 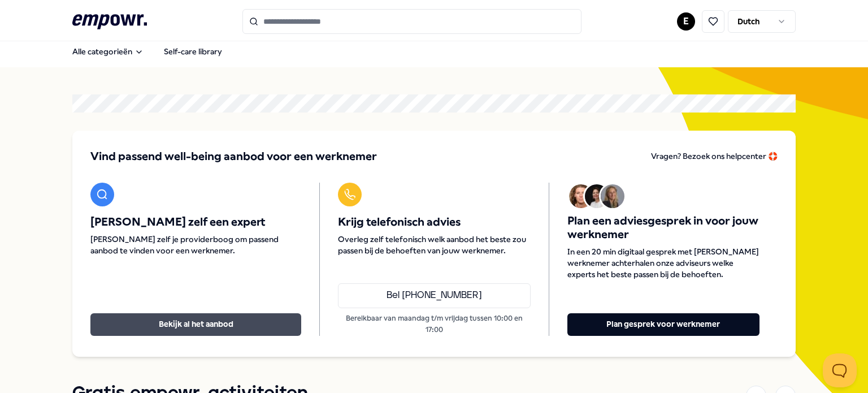 What do you see at coordinates (714, 156) in the screenshot?
I see `span: Vragen? Bezoek ons helpcenter 🛟` at bounding box center [714, 156].